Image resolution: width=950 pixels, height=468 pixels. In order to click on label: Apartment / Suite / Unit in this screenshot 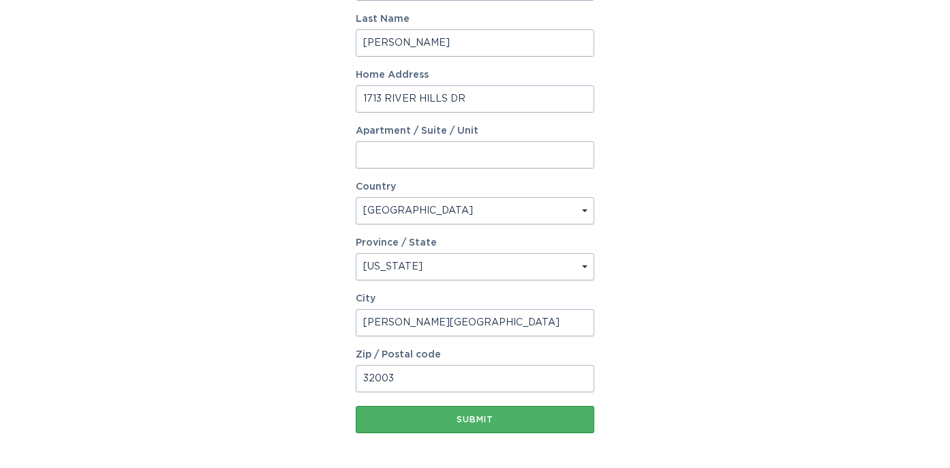, I will do `click(475, 131)`.